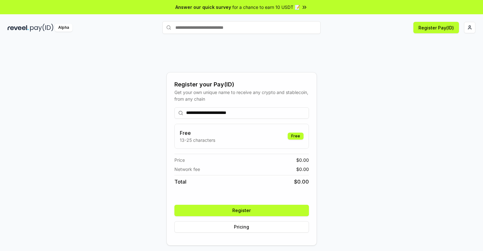 Image resolution: width=483 pixels, height=251 pixels. What do you see at coordinates (187, 169) in the screenshot?
I see `span: Network fee` at bounding box center [187, 169].